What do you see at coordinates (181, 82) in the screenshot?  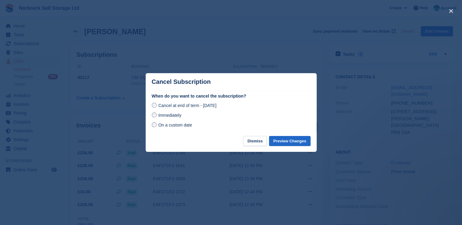 I see `p: Cancel Subscription` at bounding box center [181, 82].